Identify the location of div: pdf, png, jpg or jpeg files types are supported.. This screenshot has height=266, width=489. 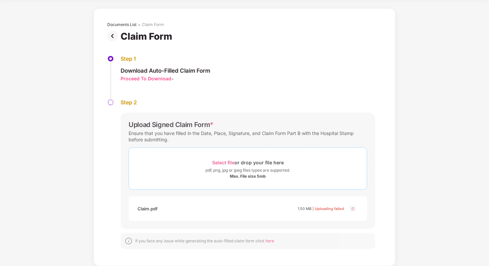
(248, 170).